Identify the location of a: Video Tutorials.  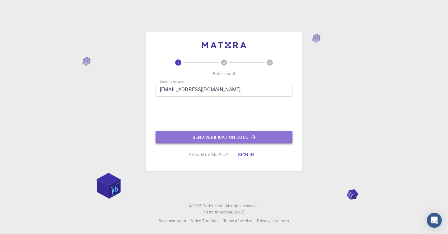
(205, 221).